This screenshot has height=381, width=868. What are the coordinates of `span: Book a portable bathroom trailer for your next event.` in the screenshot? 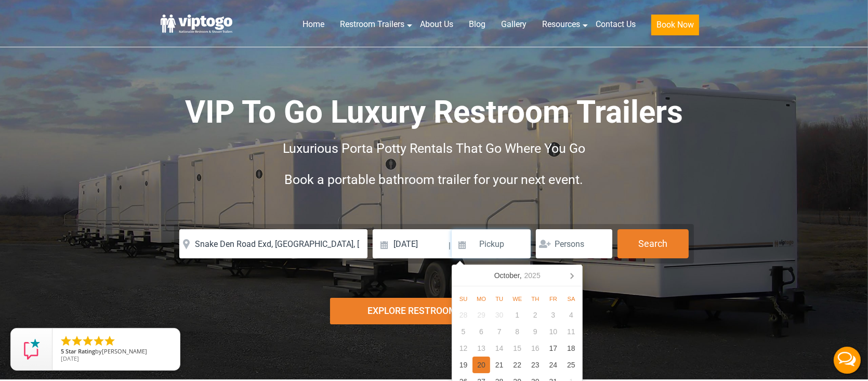 It's located at (434, 179).